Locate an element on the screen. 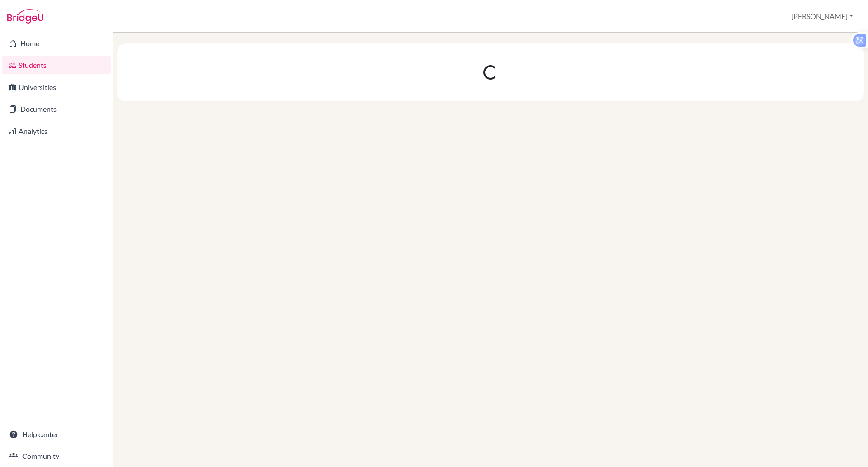  a: Universities is located at coordinates (56, 87).